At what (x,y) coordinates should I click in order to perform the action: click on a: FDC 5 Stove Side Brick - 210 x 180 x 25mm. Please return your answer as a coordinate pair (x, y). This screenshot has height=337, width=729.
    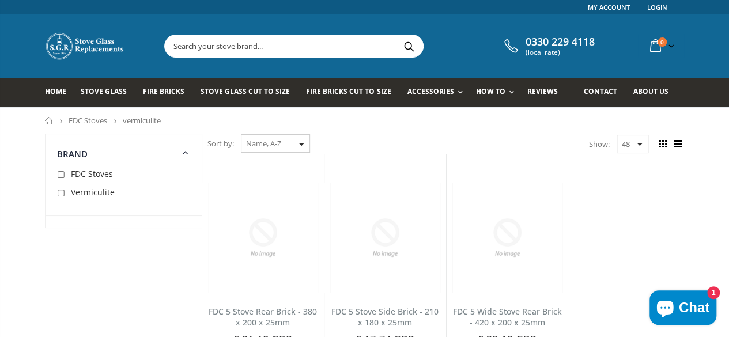
    Looking at the image, I should click on (385, 317).